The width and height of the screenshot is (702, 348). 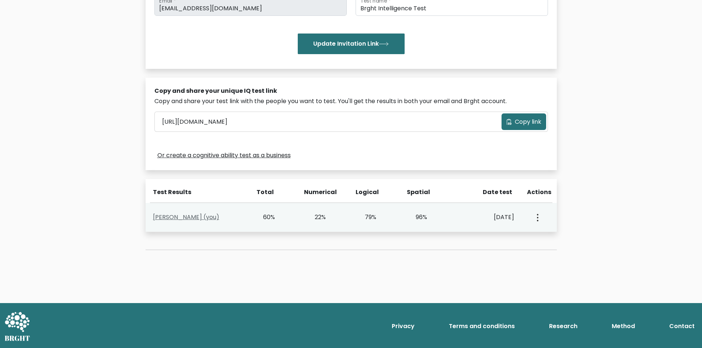 I want to click on div: 79%, so click(x=366, y=217).